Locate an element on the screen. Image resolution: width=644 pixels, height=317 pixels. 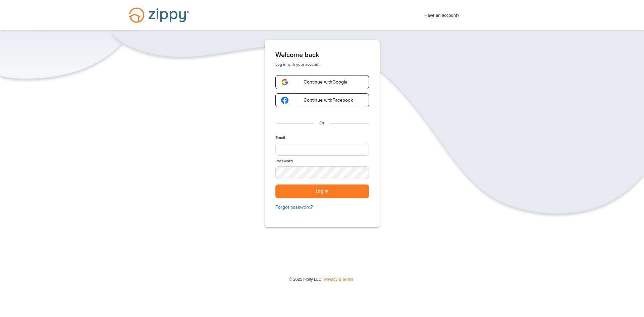
span: Have an account? is located at coordinates (442, 14).